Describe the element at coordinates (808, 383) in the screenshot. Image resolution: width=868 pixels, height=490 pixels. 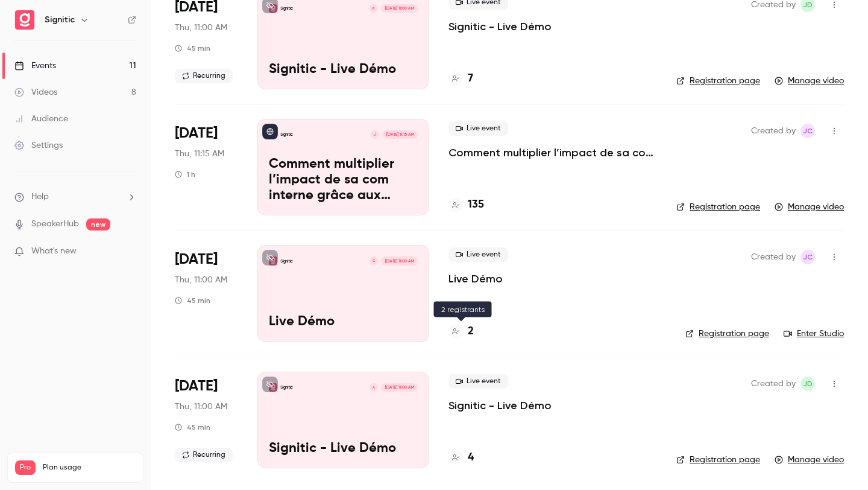
I see `span: JD` at that location.